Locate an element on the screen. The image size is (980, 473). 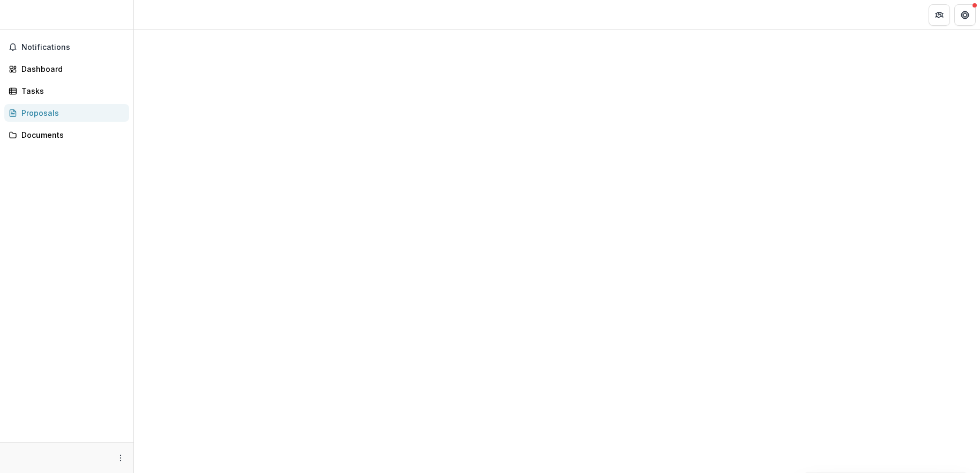
div: Dashboard is located at coordinates (71, 69).